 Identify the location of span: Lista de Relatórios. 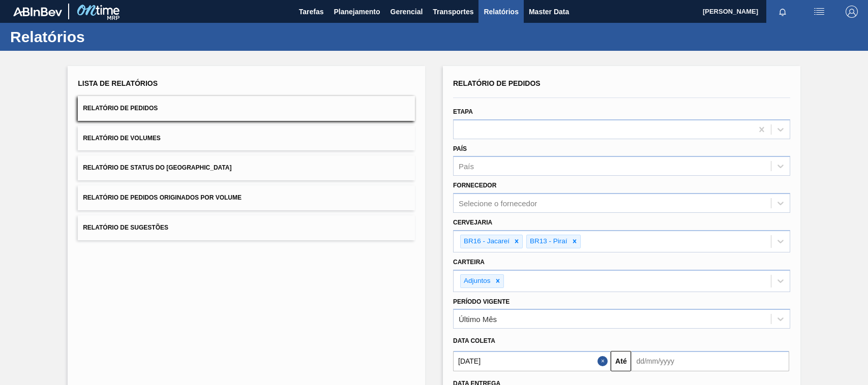
(117, 83).